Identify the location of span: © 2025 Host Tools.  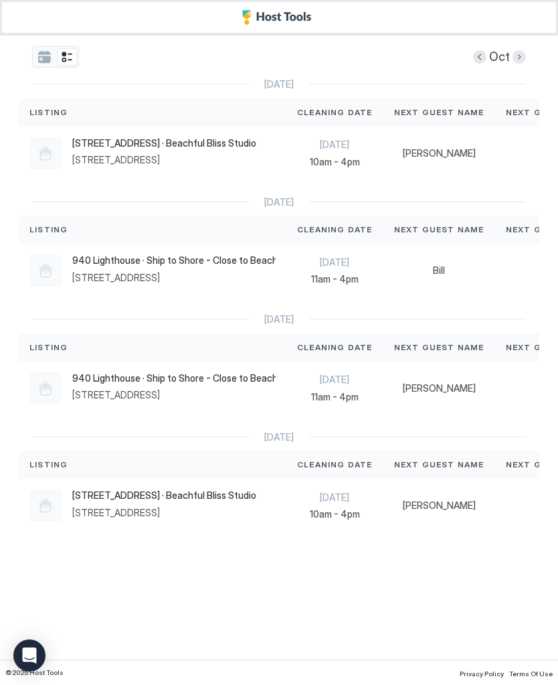
(34, 672).